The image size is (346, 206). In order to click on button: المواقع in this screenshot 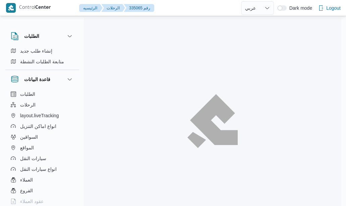, I will do `click(42, 148)`.